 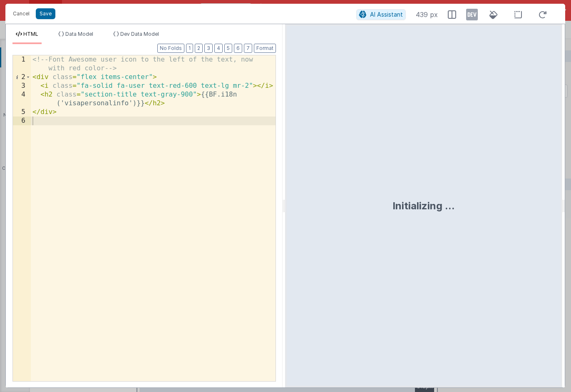 What do you see at coordinates (248, 48) in the screenshot?
I see `button: 7` at bounding box center [248, 48].